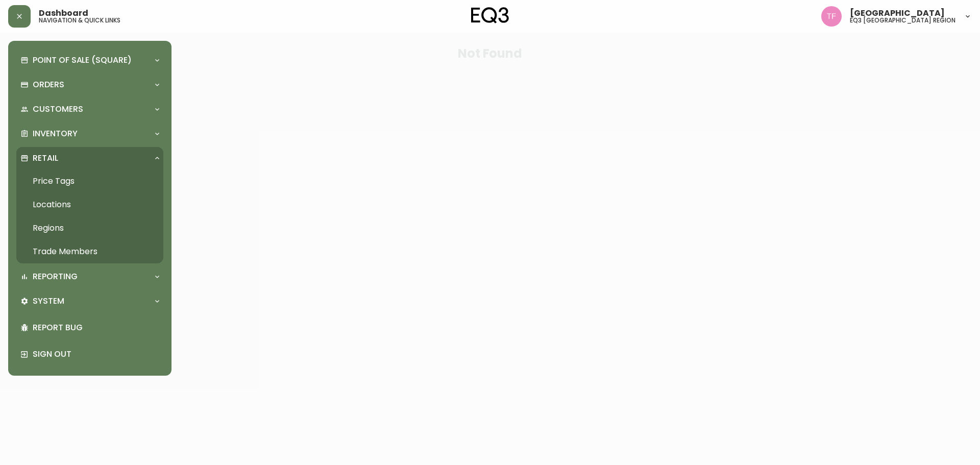  What do you see at coordinates (90, 301) in the screenshot?
I see `div: System` at bounding box center [90, 301].